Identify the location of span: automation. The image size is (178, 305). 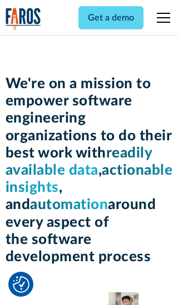
(69, 205).